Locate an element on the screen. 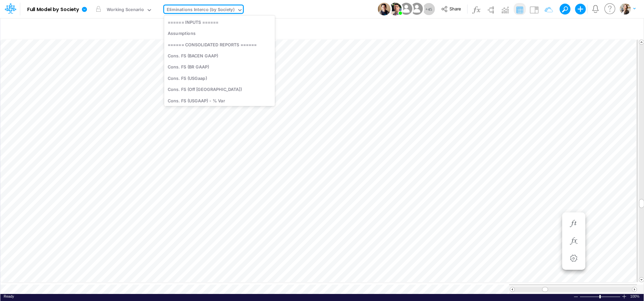 The height and width of the screenshot is (301, 644). span: Ready is located at coordinates (9, 296).